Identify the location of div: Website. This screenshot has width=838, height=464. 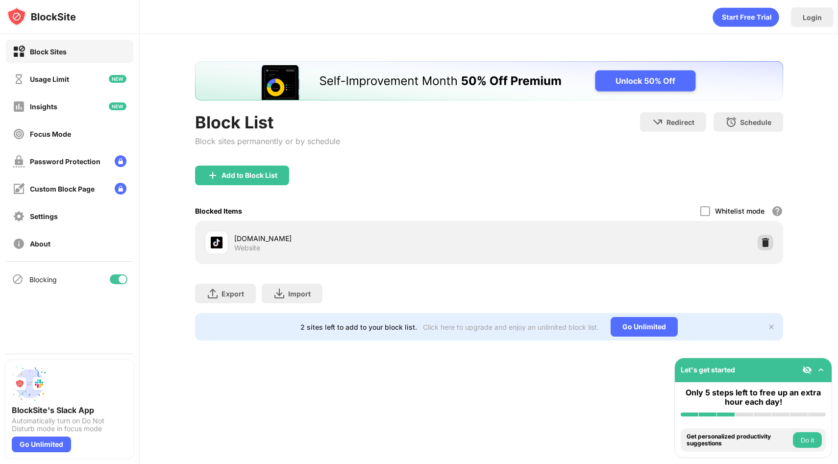
(247, 248).